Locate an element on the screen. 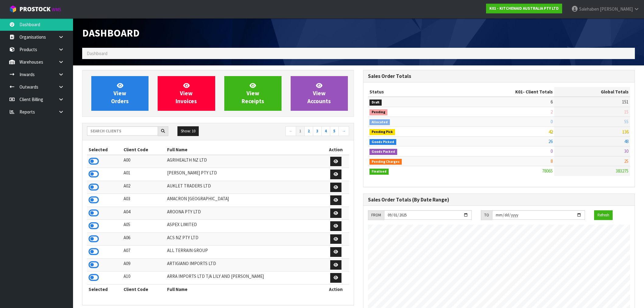 This screenshot has height=308, width=644. span: 55 is located at coordinates (626, 121).